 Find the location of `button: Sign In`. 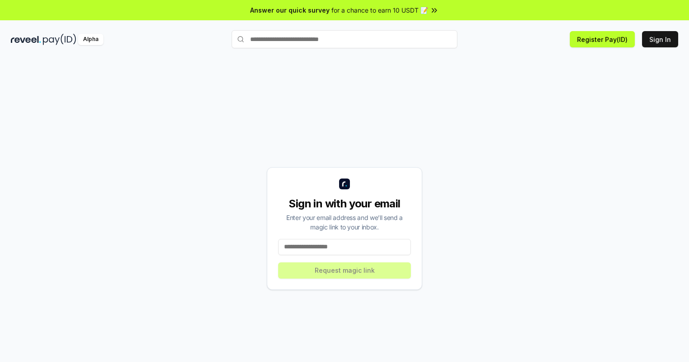

button: Sign In is located at coordinates (660, 39).